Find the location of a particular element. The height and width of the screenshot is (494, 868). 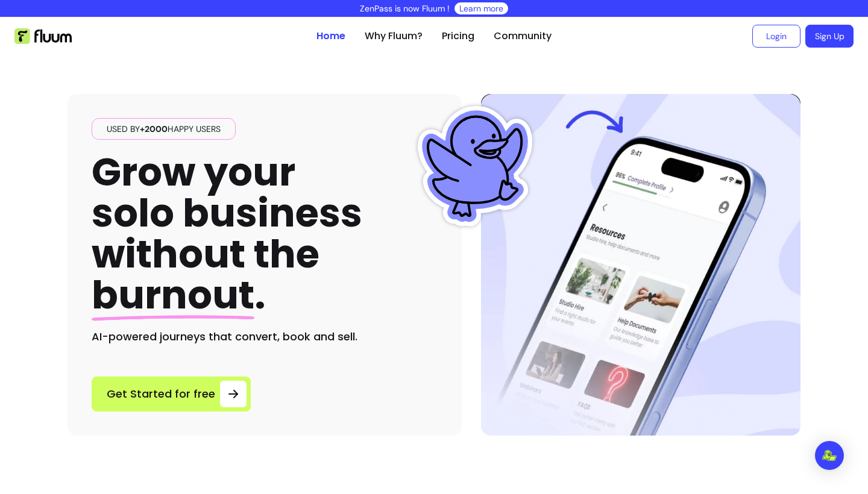

a: Community is located at coordinates (522, 36).